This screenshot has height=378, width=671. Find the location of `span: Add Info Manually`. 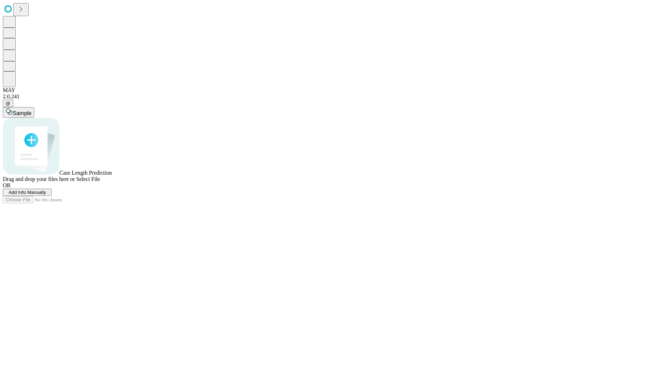

span: Add Info Manually is located at coordinates (27, 192).